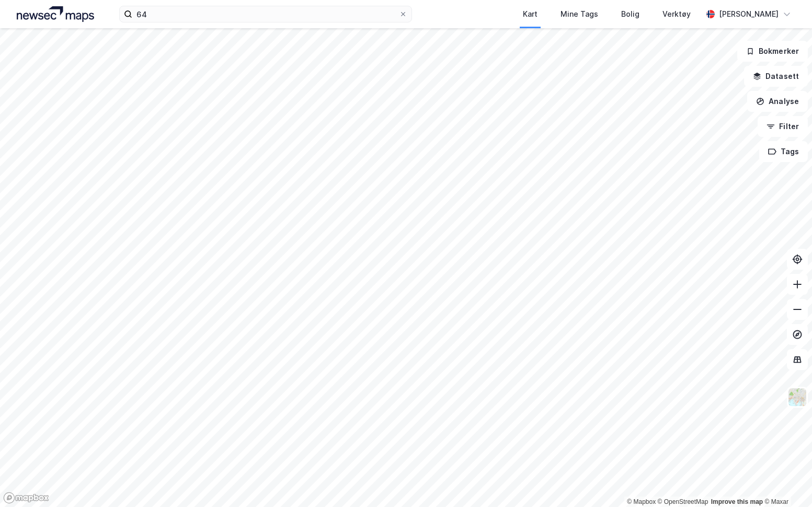 This screenshot has width=812, height=507. What do you see at coordinates (580, 14) in the screenshot?
I see `div: Mine Tags` at bounding box center [580, 14].